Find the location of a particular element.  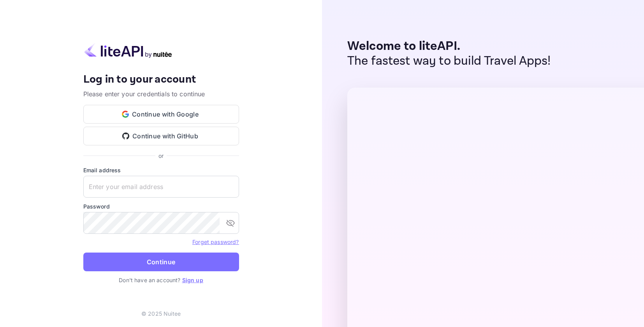

button: toggle password visibility is located at coordinates (230, 223).